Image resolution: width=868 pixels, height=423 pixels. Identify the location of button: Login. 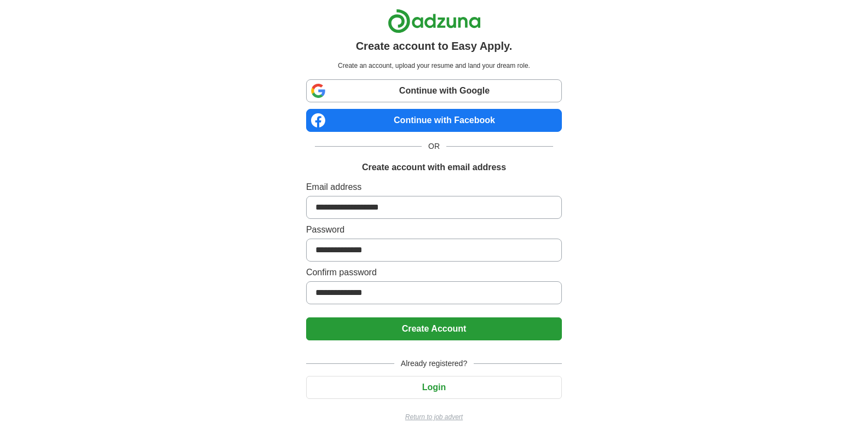
(434, 387).